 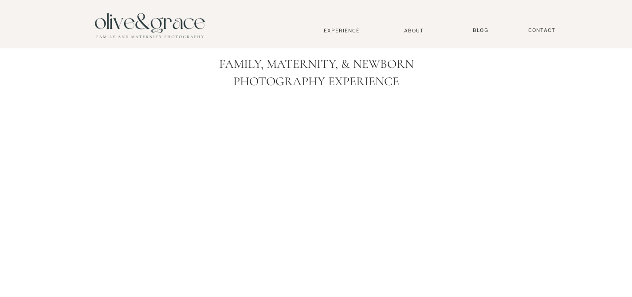 I want to click on a: BLOG, so click(x=481, y=30).